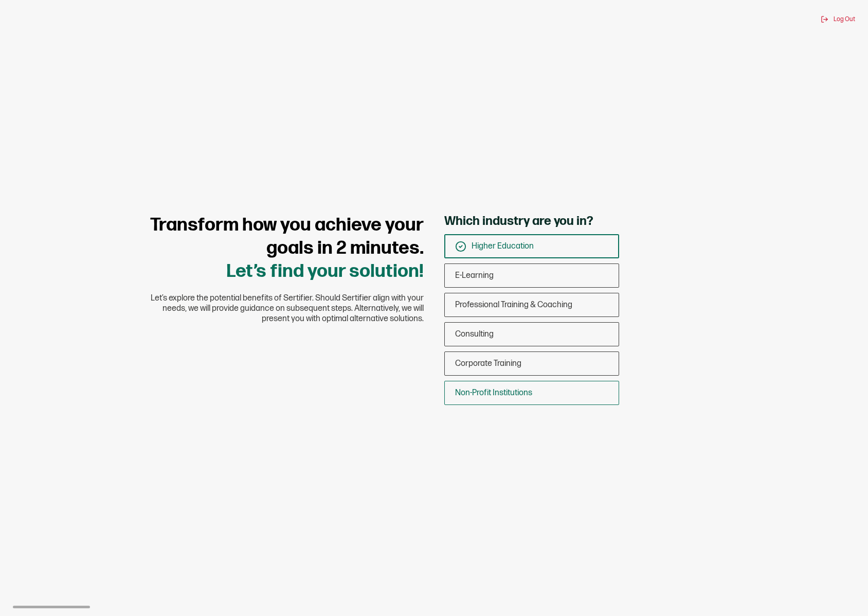 This screenshot has width=868, height=616. What do you see at coordinates (502, 246) in the screenshot?
I see `span: Higher Education` at bounding box center [502, 246].